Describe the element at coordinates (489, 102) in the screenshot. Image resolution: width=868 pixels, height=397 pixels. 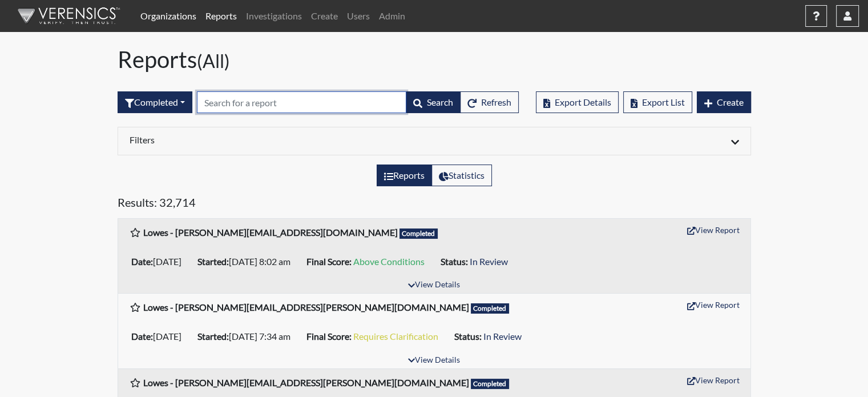
I see `button: Refresh` at that location.